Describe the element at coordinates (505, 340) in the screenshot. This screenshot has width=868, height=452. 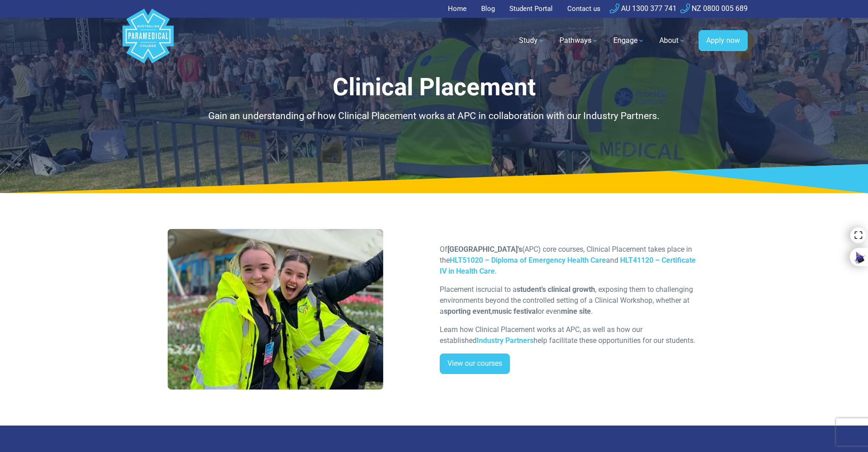
I see `strong: Industry Partners` at that location.